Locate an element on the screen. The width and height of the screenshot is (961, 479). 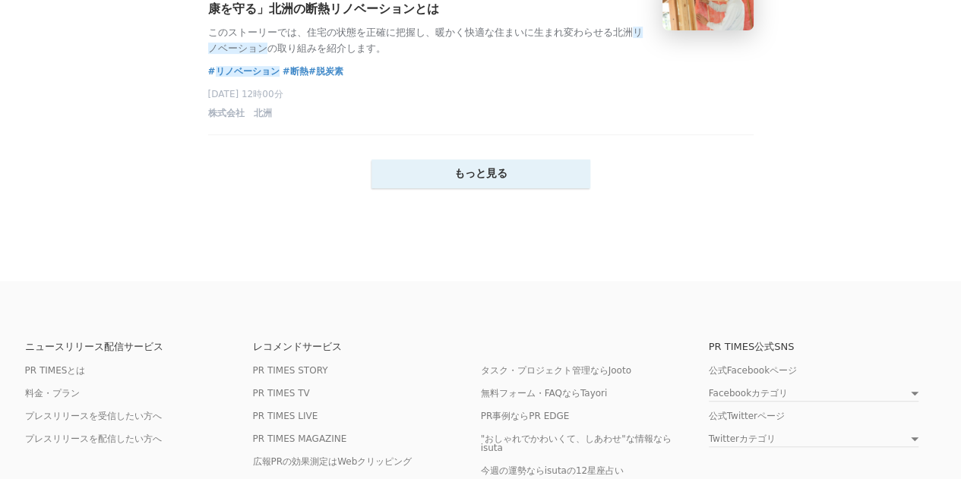
span: #脱炭素 is located at coordinates (326, 71).